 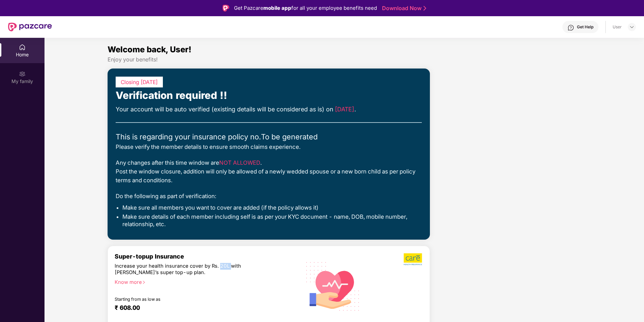 I want to click on div: Get Help, so click(x=585, y=27).